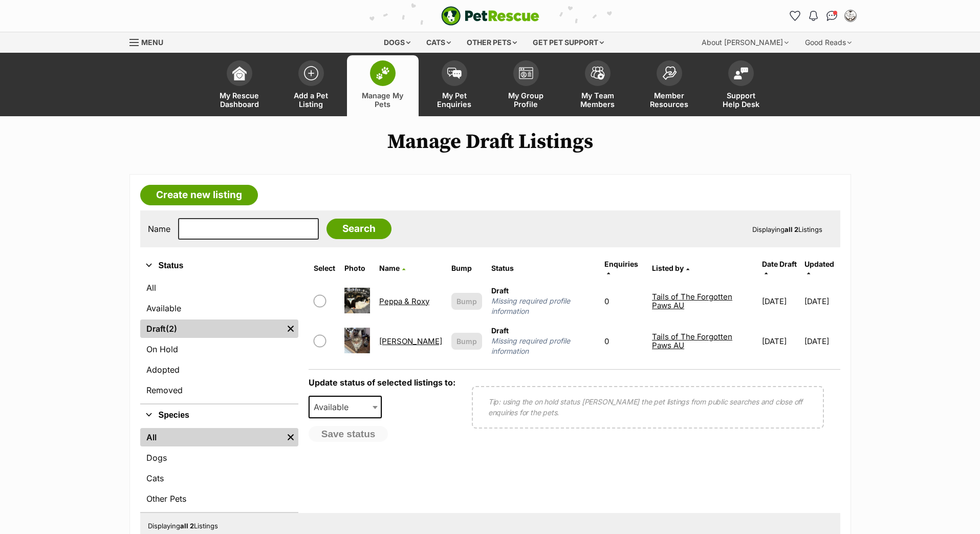 This screenshot has height=534, width=980. What do you see at coordinates (389, 267) in the screenshot?
I see `span: Name` at bounding box center [389, 267].